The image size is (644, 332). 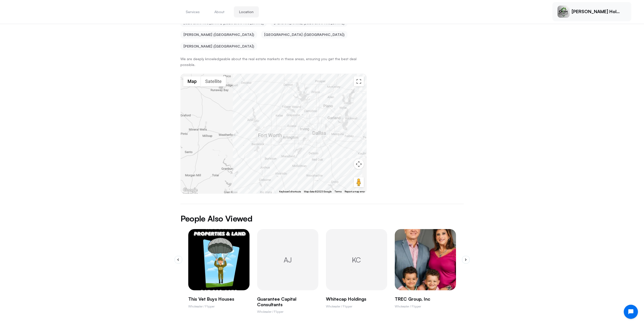 I want to click on p: Guarantee Capital Consultants, so click(x=288, y=301).